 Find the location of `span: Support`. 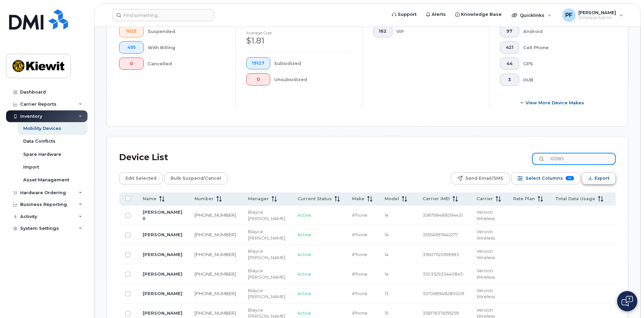

span: Support is located at coordinates (407, 15).